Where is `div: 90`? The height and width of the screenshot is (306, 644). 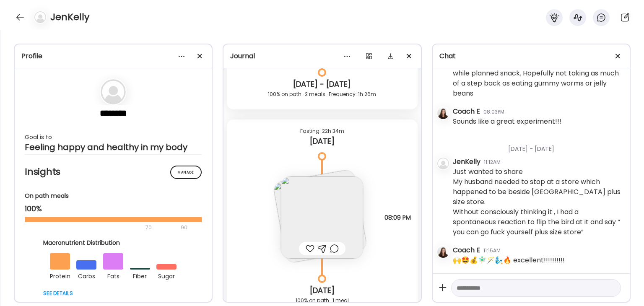
div: 90 is located at coordinates (184, 228).